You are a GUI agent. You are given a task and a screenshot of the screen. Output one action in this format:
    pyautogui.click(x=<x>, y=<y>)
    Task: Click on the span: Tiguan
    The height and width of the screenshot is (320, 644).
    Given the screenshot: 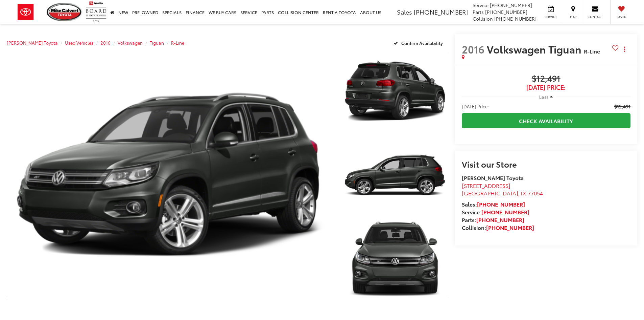 What is the action you would take?
    pyautogui.click(x=157, y=43)
    